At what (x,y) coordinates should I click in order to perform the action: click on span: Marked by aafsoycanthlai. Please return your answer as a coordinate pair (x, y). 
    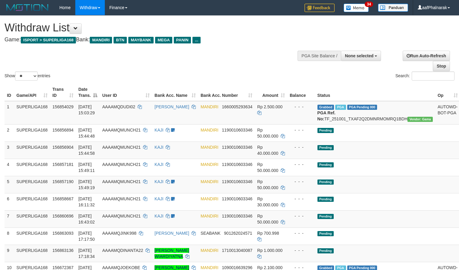
    Looking at the image, I should click on (340, 107).